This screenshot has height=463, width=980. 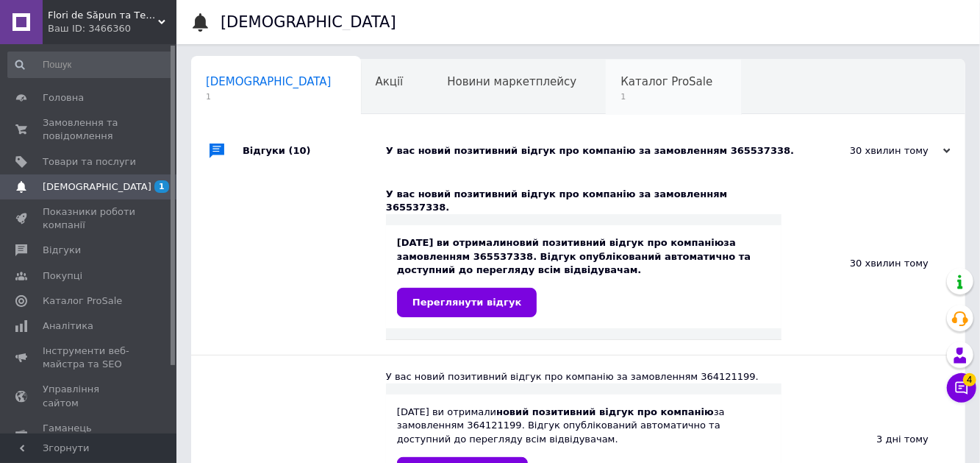 I want to click on span: Замовлення та повідомлення, so click(x=89, y=130).